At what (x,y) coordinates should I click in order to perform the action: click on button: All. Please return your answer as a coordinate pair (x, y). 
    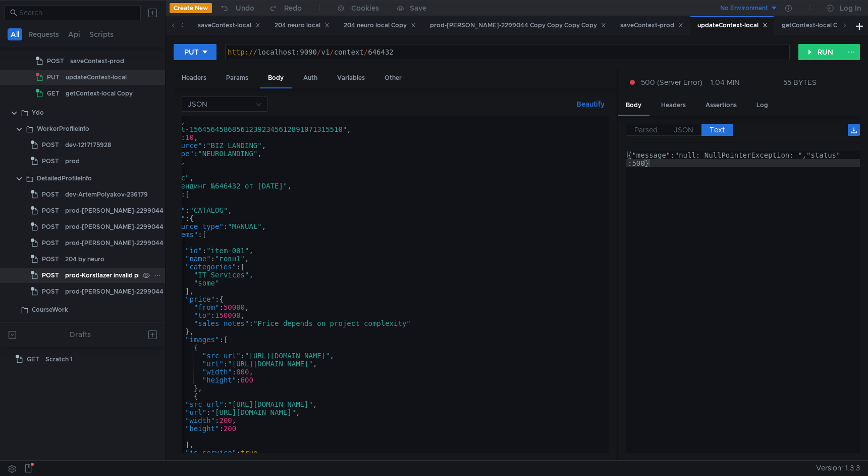
    Looking at the image, I should click on (15, 34).